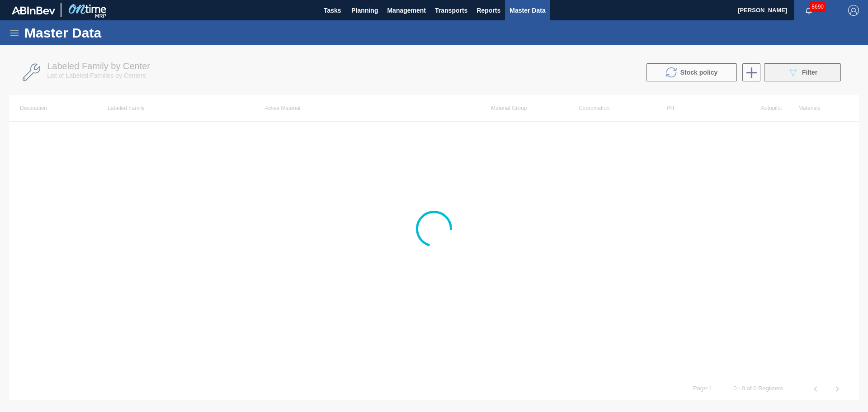 This screenshot has width=868, height=412. I want to click on img: Logout, so click(854, 10).